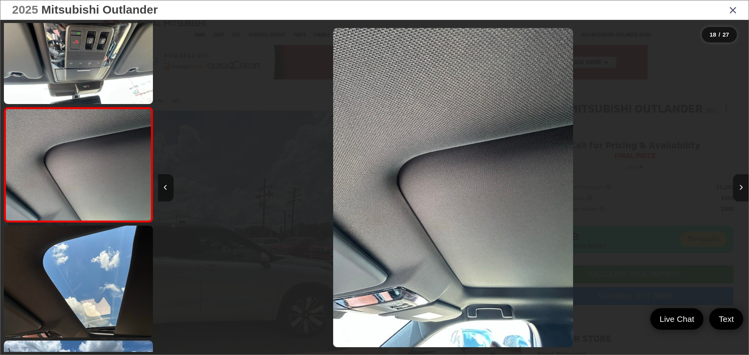 Image resolution: width=749 pixels, height=355 pixels. What do you see at coordinates (676, 319) in the screenshot?
I see `span: Live Chat` at bounding box center [676, 319].